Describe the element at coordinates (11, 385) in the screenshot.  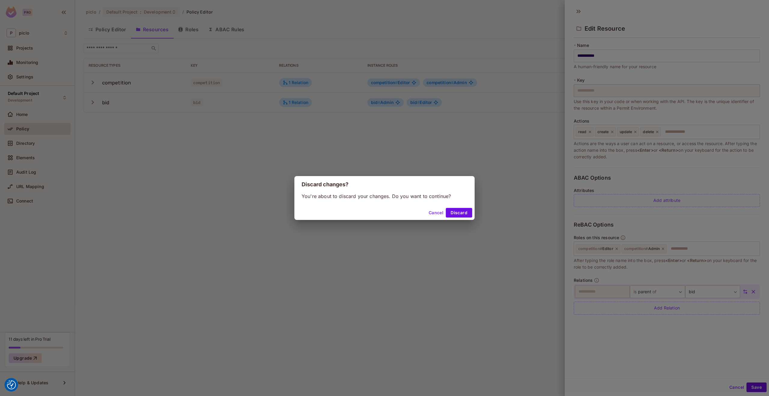
I see `button: Consent Preferences` at that location.